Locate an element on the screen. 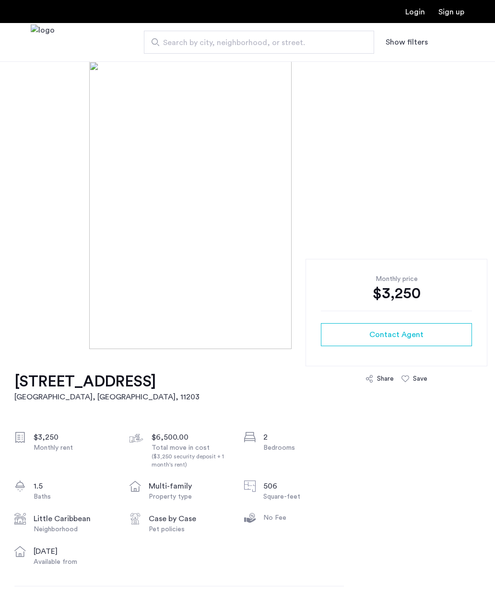 This screenshot has width=495, height=607. div: Pet policies is located at coordinates (189, 530).